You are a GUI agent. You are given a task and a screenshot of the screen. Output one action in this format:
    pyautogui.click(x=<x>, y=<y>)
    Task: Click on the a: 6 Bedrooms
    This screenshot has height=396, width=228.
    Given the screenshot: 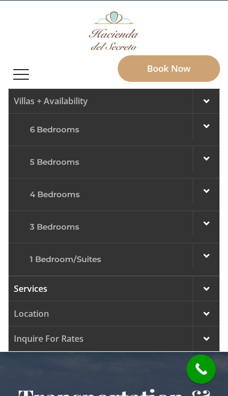 What is the action you would take?
    pyautogui.click(x=114, y=130)
    